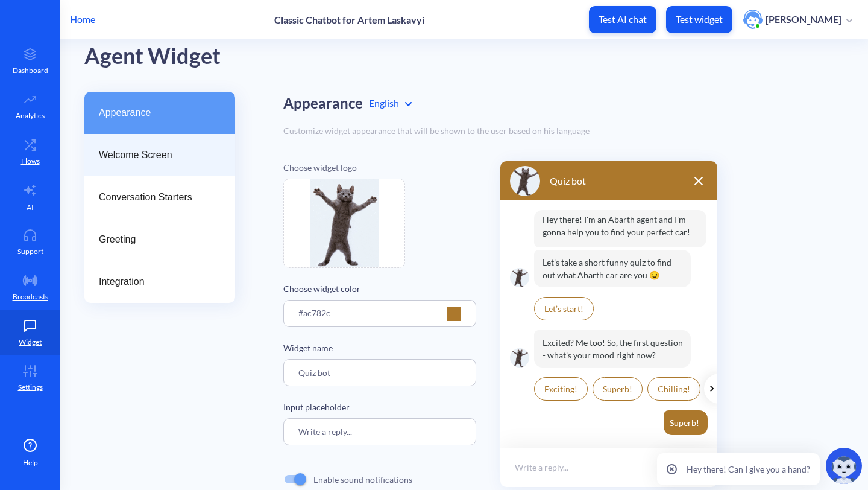  Describe the element at coordinates (155, 282) in the screenshot. I see `span: Integration` at that location.